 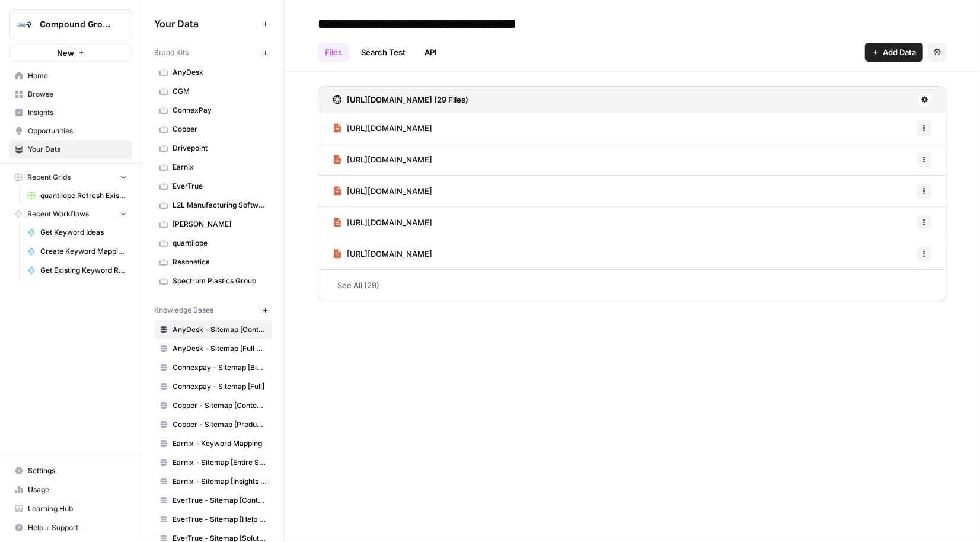 I want to click on a: CGM, so click(x=213, y=91).